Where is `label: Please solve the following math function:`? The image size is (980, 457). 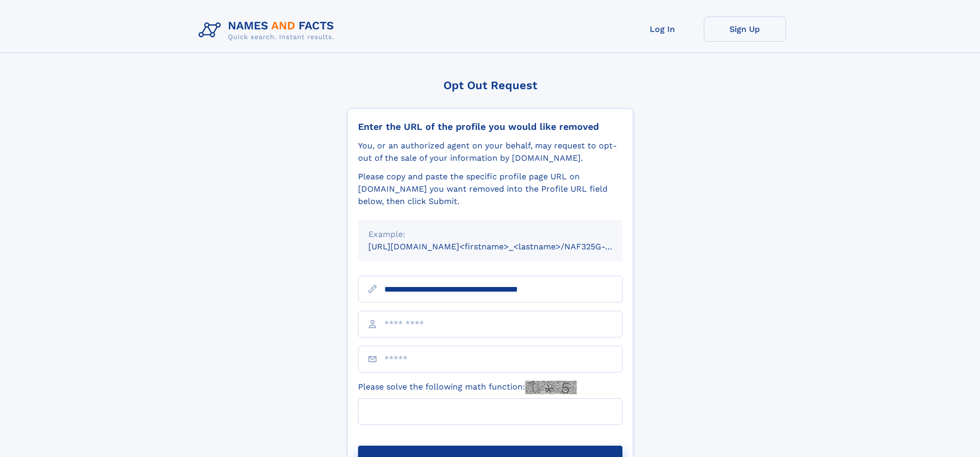
label: Please solve the following math function: is located at coordinates (467, 387).